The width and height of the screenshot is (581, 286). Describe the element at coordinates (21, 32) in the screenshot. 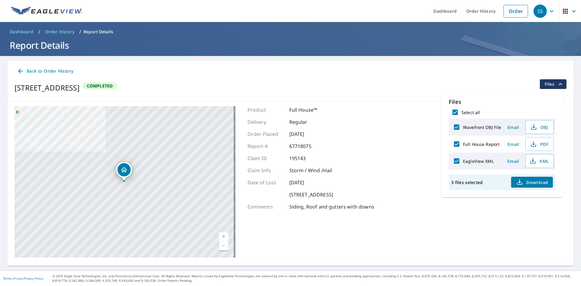

I see `a: Dashboard` at that location.